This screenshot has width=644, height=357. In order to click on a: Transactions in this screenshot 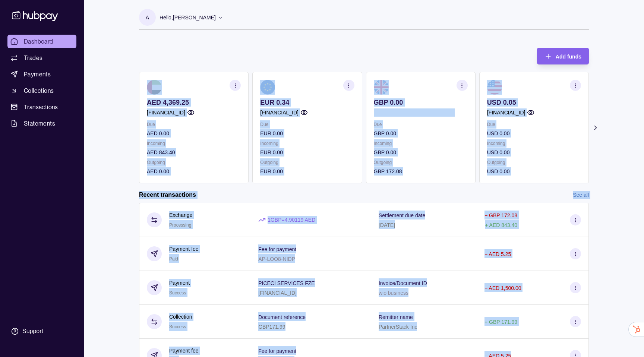, I will do `click(42, 107)`.